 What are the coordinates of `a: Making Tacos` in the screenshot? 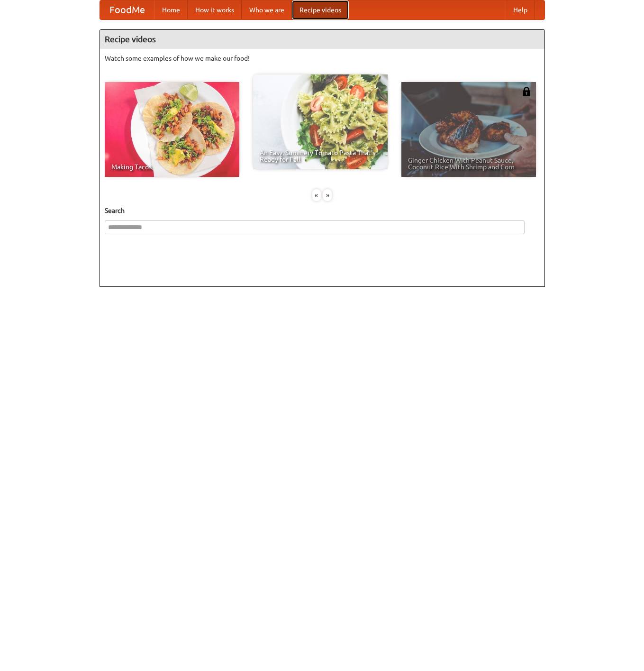 It's located at (172, 130).